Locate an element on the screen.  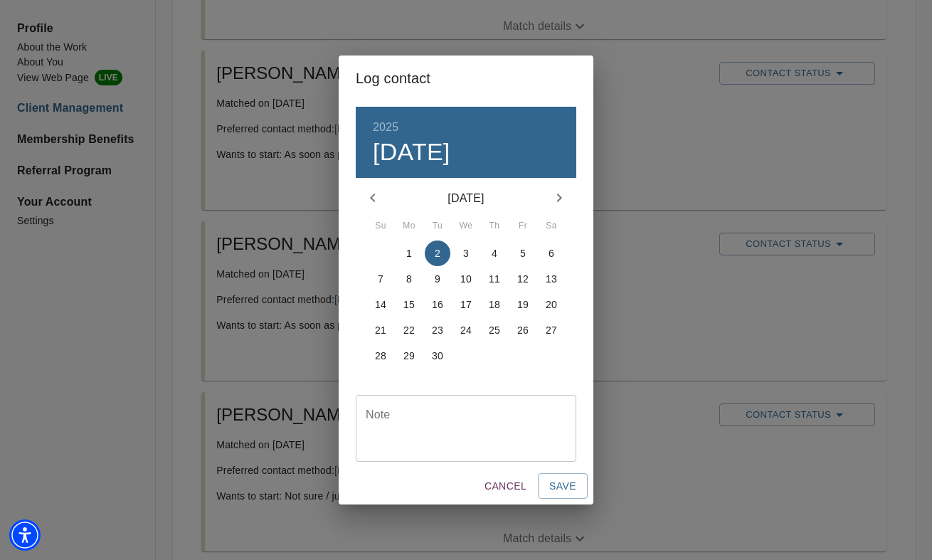
p: 4 is located at coordinates (494, 254).